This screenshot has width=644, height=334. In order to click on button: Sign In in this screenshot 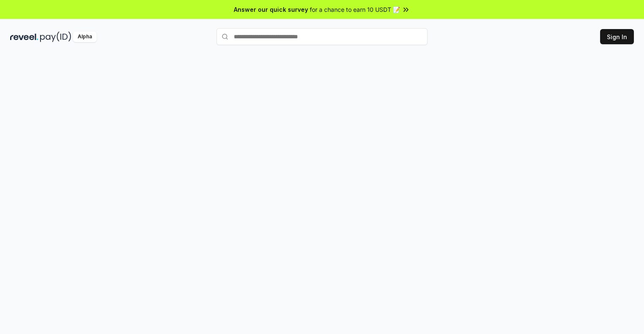, I will do `click(617, 36)`.